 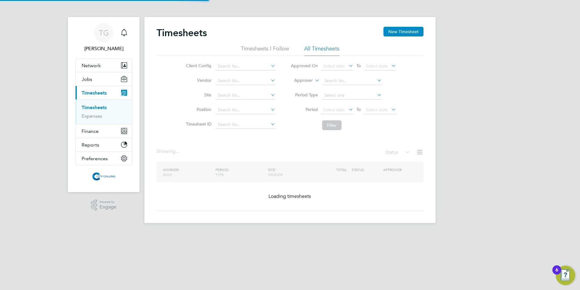 What do you see at coordinates (87, 79) in the screenshot?
I see `span: Jobs` at bounding box center [87, 79].